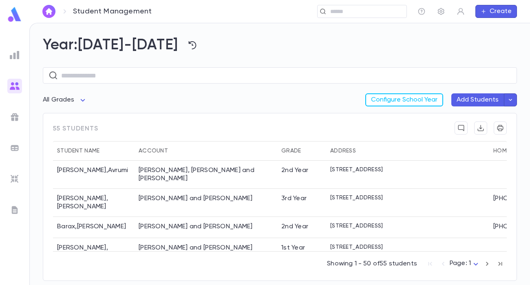 The image size is (530, 285). I want to click on div: Barax, Eliyahu and Lara, so click(196, 227).